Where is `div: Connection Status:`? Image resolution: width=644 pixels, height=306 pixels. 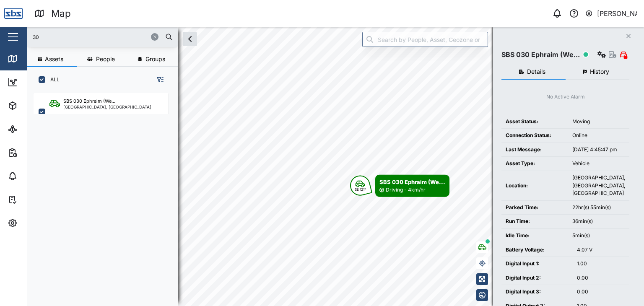 div: Connection Status: is located at coordinates (535, 136).